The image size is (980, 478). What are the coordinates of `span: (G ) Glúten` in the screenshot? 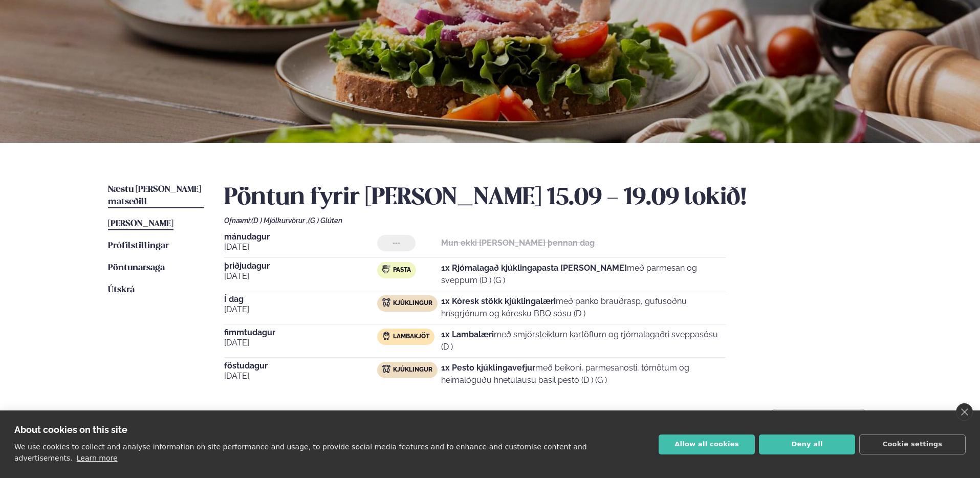 It's located at (325, 221).